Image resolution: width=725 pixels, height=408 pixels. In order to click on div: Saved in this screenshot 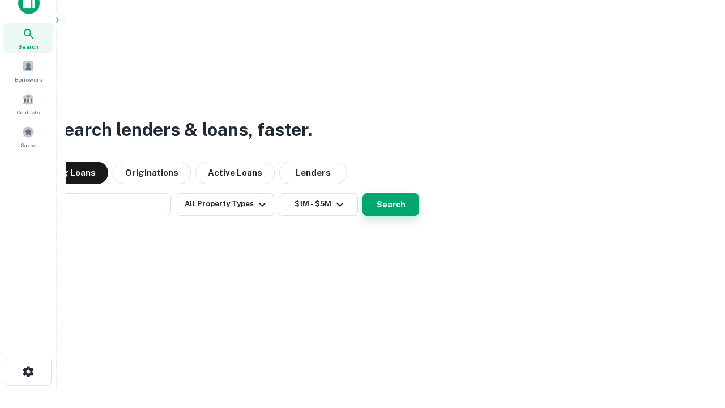, I will do `click(28, 137)`.